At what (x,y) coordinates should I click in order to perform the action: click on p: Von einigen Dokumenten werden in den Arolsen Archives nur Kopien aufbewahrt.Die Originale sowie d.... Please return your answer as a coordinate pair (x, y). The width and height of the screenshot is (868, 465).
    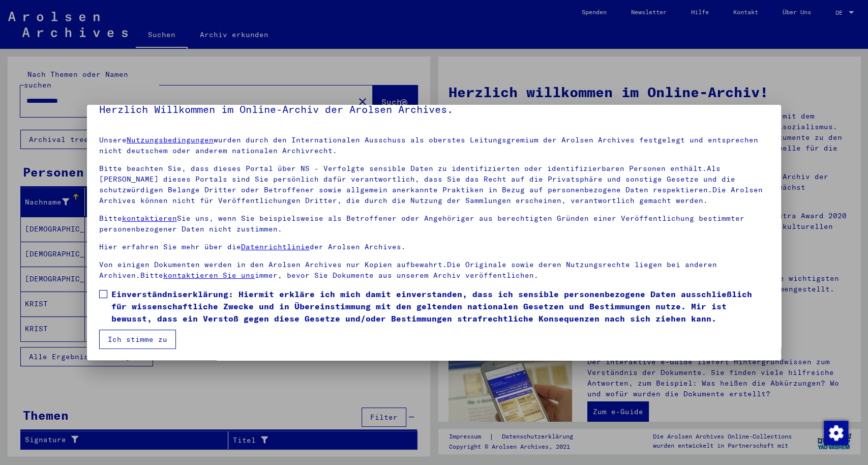
    Looking at the image, I should click on (434, 270).